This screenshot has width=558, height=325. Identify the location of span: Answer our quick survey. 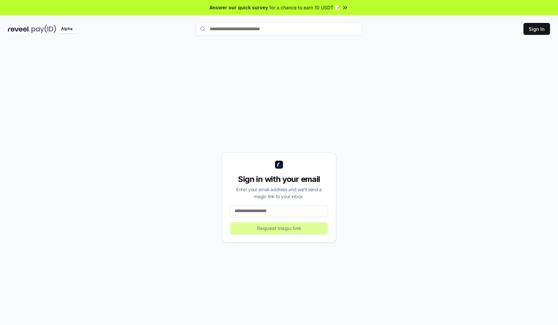
(239, 7).